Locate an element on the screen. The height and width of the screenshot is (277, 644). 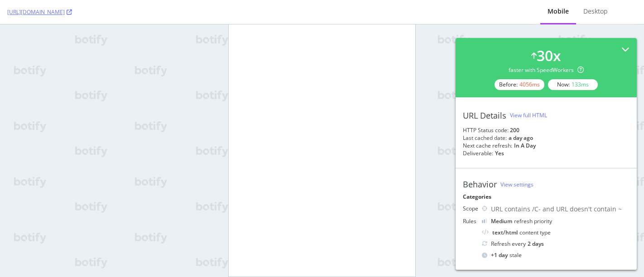
div: HTTP Status code: is located at coordinates (546, 130).